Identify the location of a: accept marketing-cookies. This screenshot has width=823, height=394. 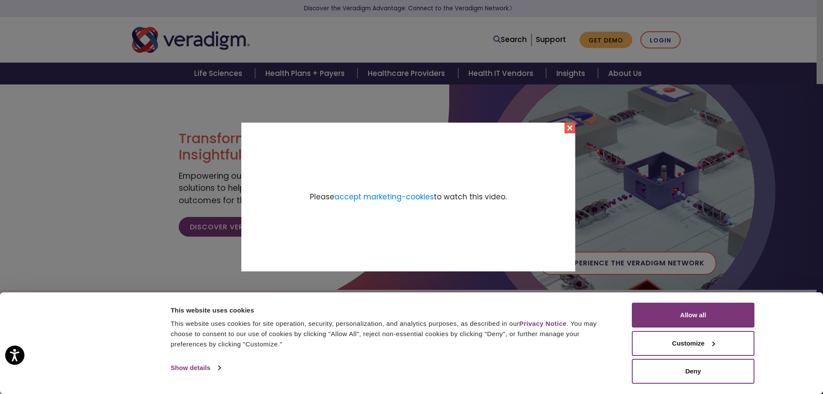
(384, 197).